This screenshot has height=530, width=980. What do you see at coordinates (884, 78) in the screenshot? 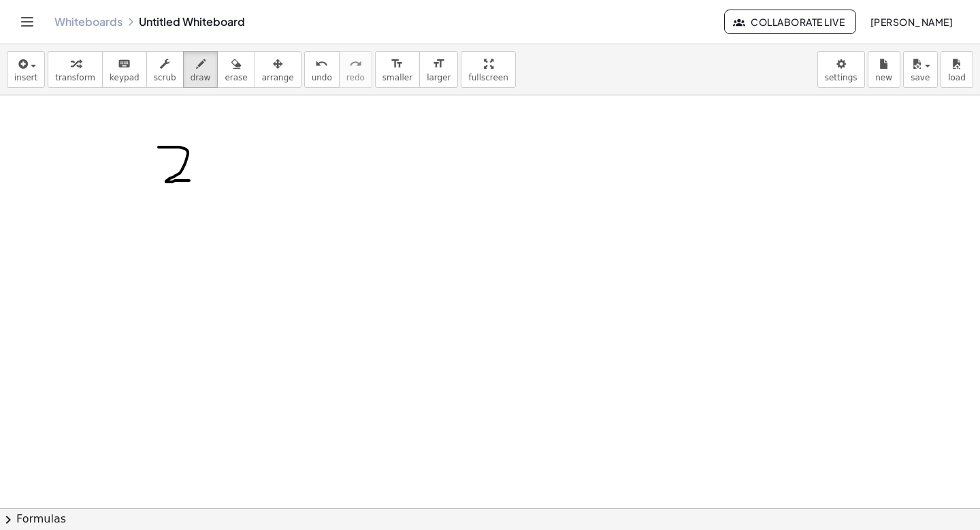
I see `span: new` at bounding box center [884, 78].